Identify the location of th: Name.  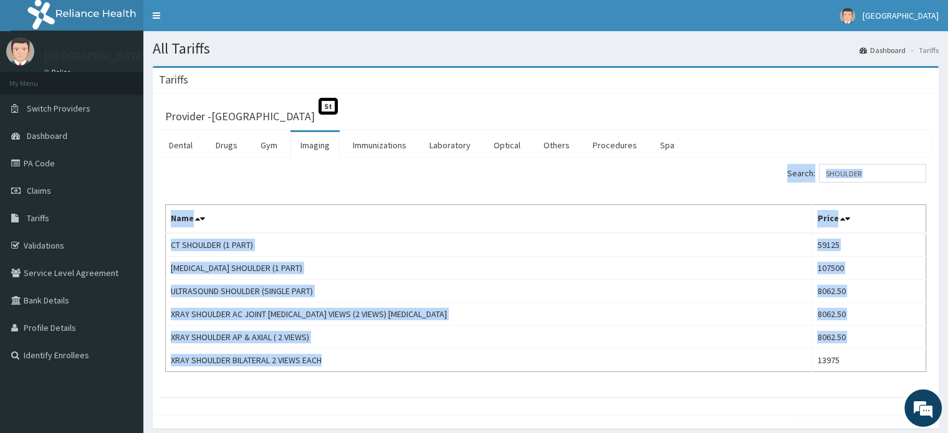
(489, 219).